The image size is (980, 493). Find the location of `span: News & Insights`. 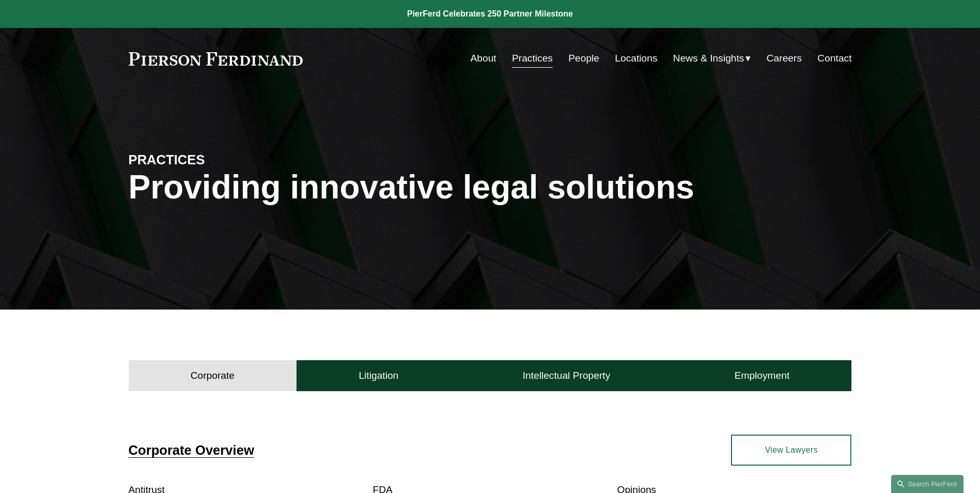

span: News & Insights is located at coordinates (709, 58).